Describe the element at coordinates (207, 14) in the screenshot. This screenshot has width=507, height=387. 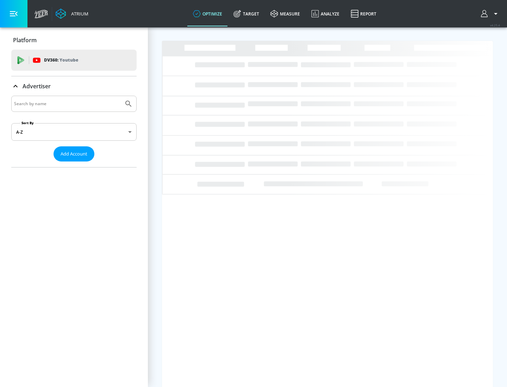
I see `a: optimize` at that location.